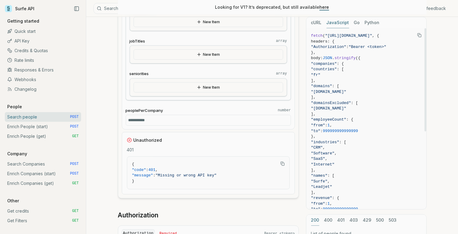  I want to click on a: Credits & Quotas, so click(43, 51).